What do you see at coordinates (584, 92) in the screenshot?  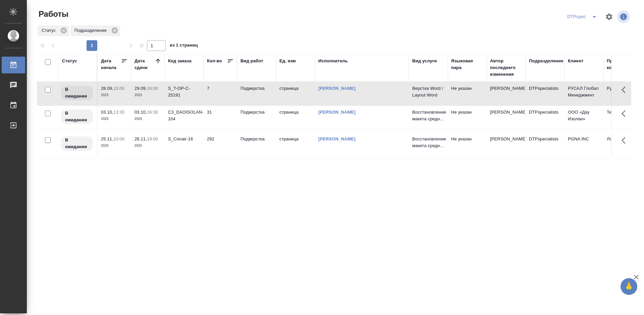 I see `p: РУСАЛ Глобал Менеджмент` at bounding box center [584, 92].